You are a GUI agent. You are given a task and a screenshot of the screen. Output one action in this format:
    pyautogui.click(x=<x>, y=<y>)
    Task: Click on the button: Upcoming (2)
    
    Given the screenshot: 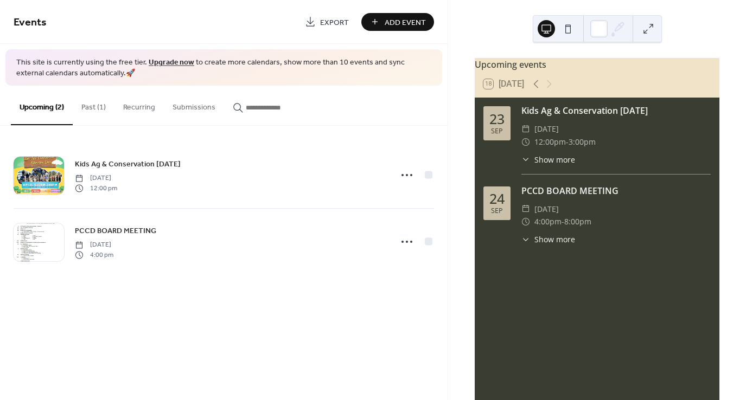 What is the action you would take?
    pyautogui.click(x=42, y=105)
    